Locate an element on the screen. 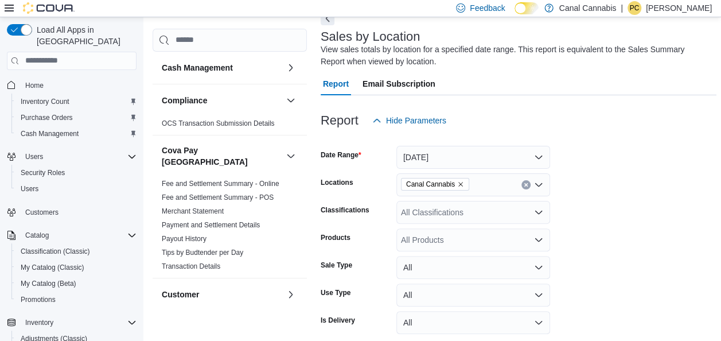  h3: Cash Management is located at coordinates (197, 68).